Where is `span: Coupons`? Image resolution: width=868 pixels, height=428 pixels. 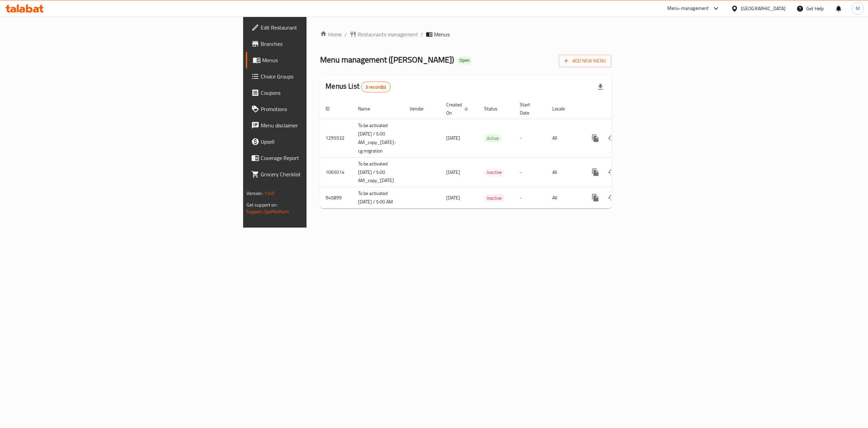 span: Coupons is located at coordinates (322, 92).